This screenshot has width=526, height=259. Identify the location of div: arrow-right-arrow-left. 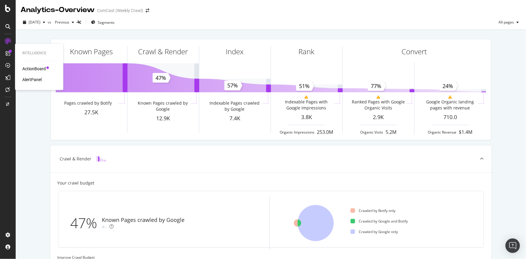
(147, 11).